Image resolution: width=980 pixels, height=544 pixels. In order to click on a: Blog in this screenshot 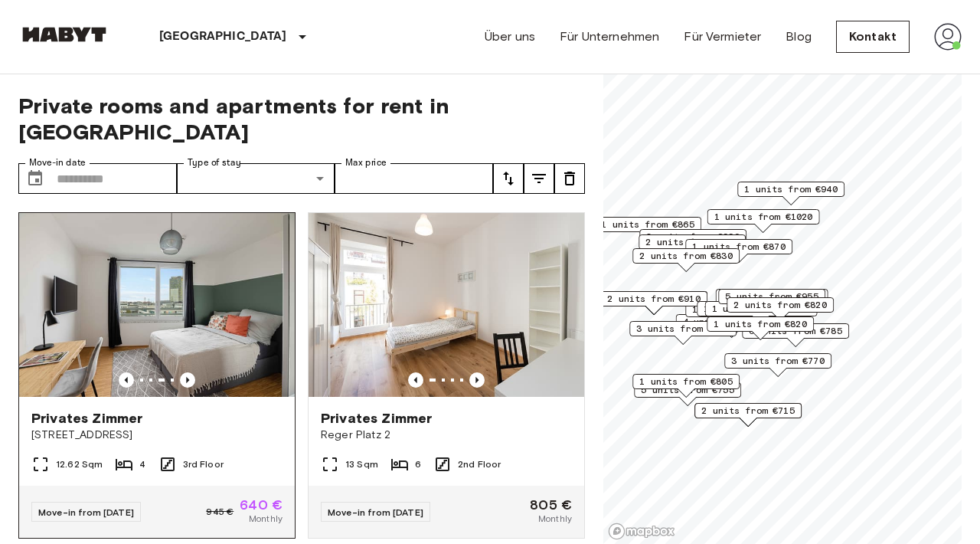, I will do `click(798, 37)`.